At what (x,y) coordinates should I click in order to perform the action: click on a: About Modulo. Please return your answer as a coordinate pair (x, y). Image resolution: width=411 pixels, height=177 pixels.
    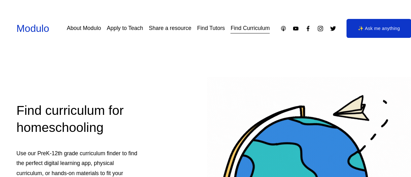
    Looking at the image, I should click on (84, 28).